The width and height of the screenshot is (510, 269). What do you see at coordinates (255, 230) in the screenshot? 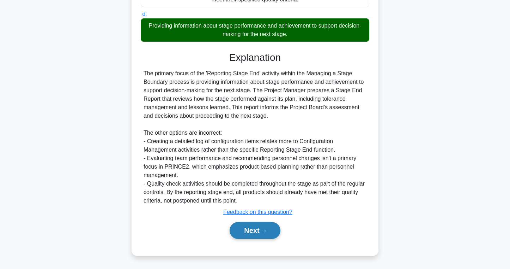
I see `button: Next` at bounding box center [255, 230].